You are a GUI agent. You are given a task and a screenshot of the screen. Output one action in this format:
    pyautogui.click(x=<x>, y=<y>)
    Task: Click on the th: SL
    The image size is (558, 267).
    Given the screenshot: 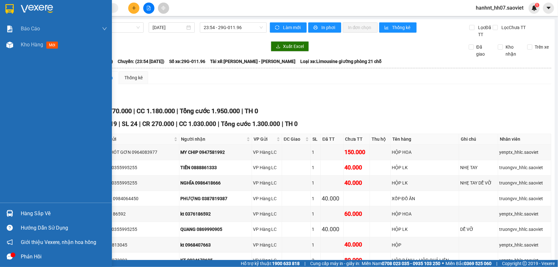 What is the action you would take?
    pyautogui.click(x=315, y=139)
    